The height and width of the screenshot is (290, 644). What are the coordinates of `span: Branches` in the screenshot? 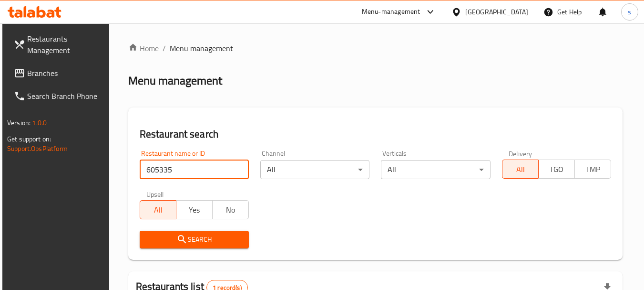 It's located at (65, 73).